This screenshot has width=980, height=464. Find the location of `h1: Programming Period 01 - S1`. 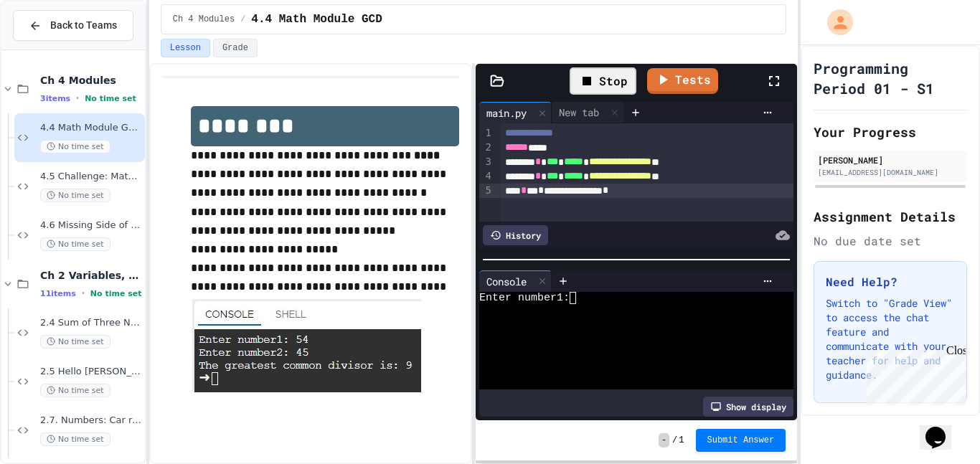

h1: Programming Period 01 - S1 is located at coordinates (890, 78).